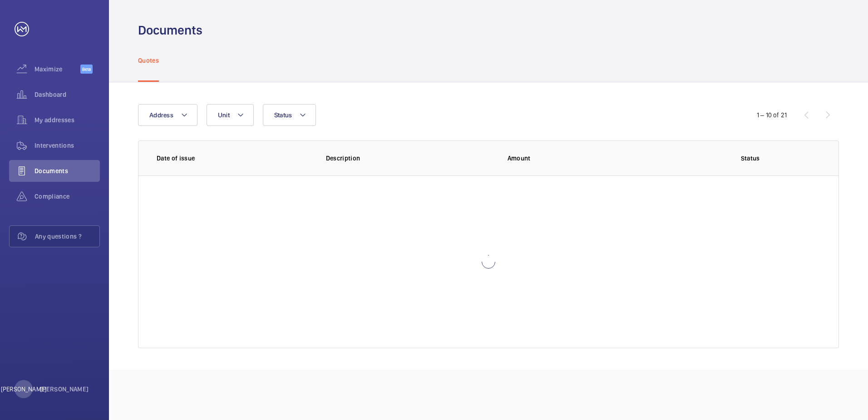 The height and width of the screenshot is (420, 868). Describe the element at coordinates (67, 120) in the screenshot. I see `span: My addresses` at that location.